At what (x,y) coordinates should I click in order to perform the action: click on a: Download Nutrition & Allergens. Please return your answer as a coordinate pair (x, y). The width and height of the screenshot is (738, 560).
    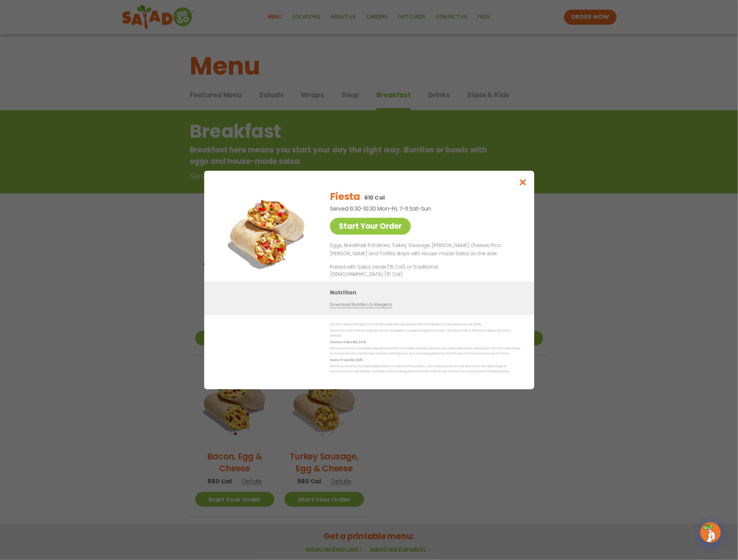
    Looking at the image, I should click on (361, 305).